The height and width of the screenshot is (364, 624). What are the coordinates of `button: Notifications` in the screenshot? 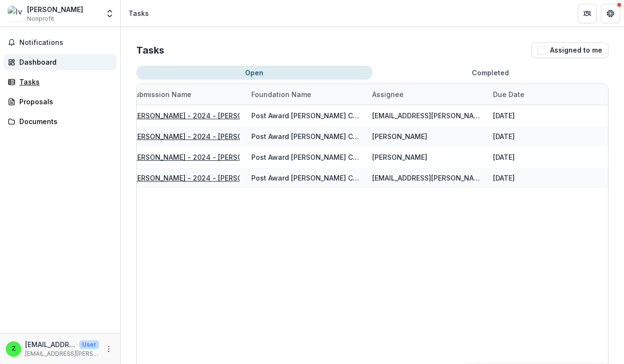 It's located at (60, 43).